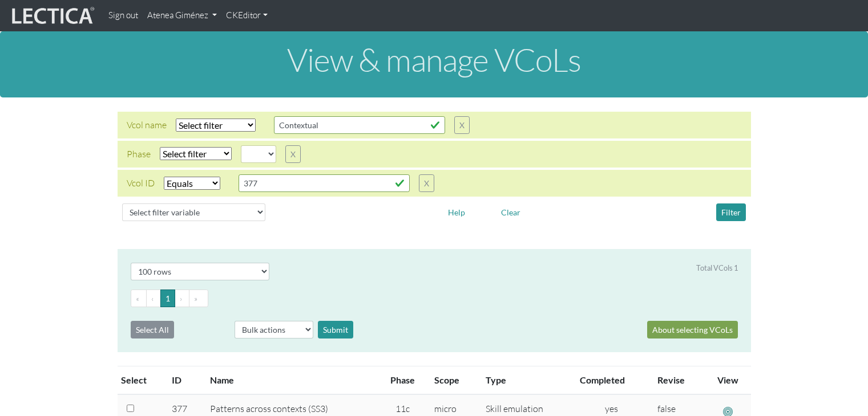 Image resolution: width=868 pixels, height=416 pixels. Describe the element at coordinates (123, 15) in the screenshot. I see `a: Sign out` at that location.